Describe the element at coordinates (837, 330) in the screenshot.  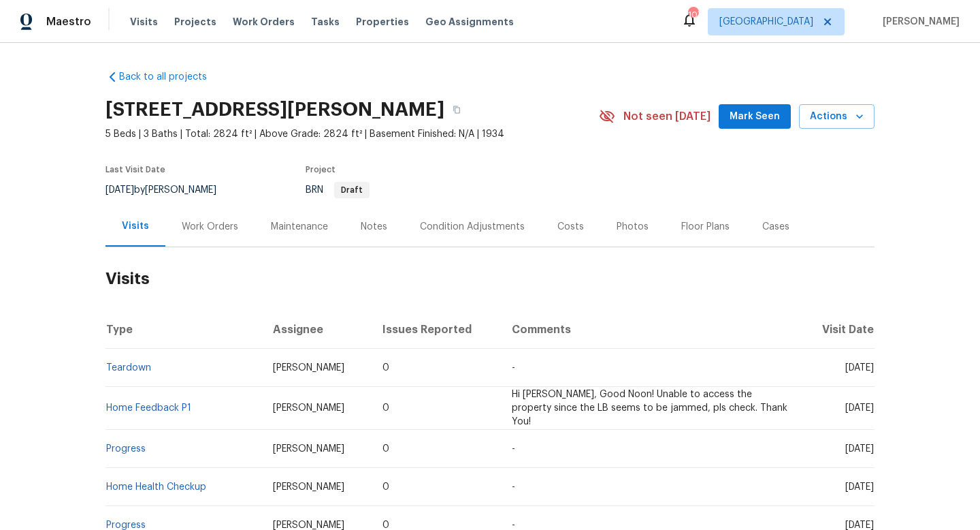
I see `th: Visit Date` at that location.